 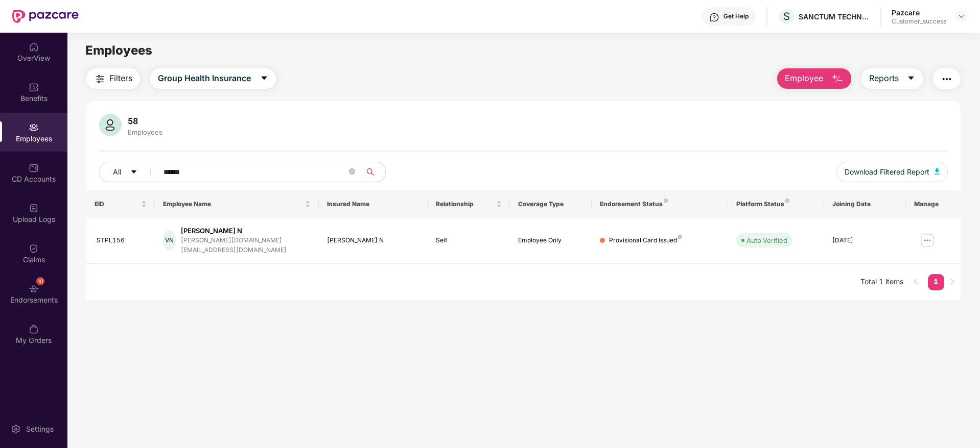 What do you see at coordinates (952, 282) in the screenshot?
I see `span: right` at bounding box center [952, 282].